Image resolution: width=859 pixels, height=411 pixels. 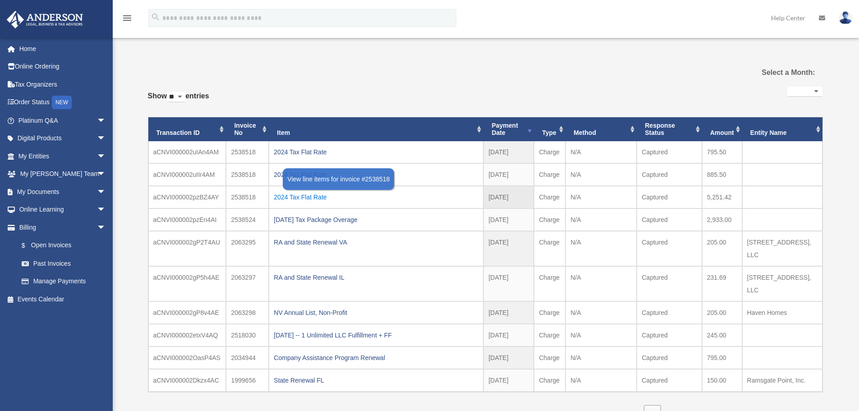 What do you see at coordinates (722, 219) in the screenshot?
I see `td: 2,933.00` at bounding box center [722, 219].